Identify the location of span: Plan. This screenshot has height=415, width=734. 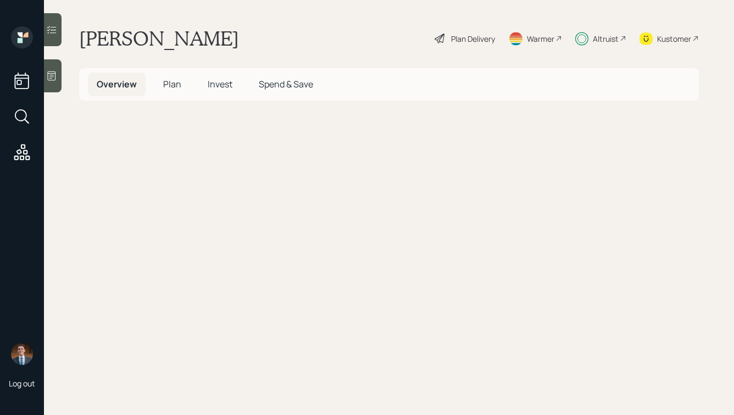
(172, 84).